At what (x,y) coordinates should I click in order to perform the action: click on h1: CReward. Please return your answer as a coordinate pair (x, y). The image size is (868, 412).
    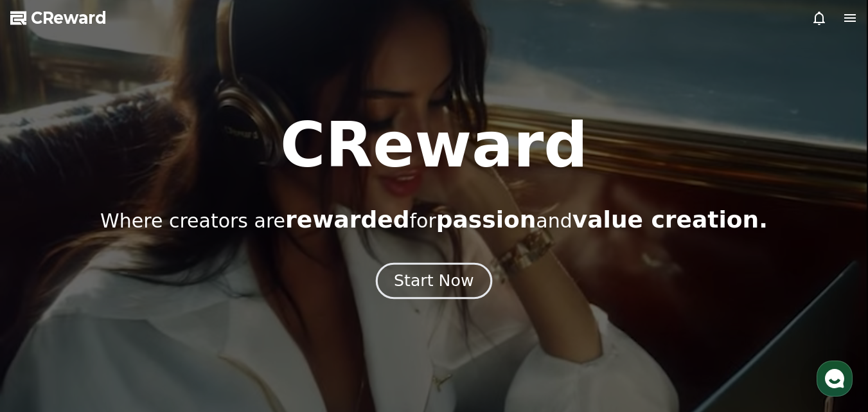
    Looking at the image, I should click on (434, 145).